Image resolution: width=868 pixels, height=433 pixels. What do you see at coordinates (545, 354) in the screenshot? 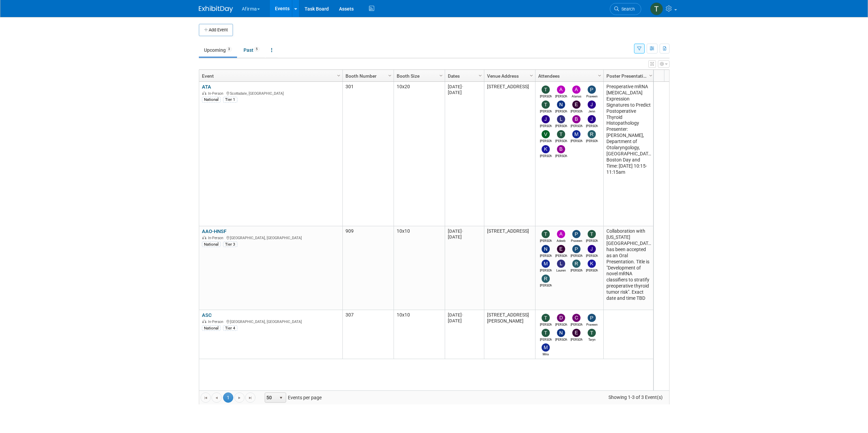
I see `div: Mira Couch` at bounding box center [545, 354].